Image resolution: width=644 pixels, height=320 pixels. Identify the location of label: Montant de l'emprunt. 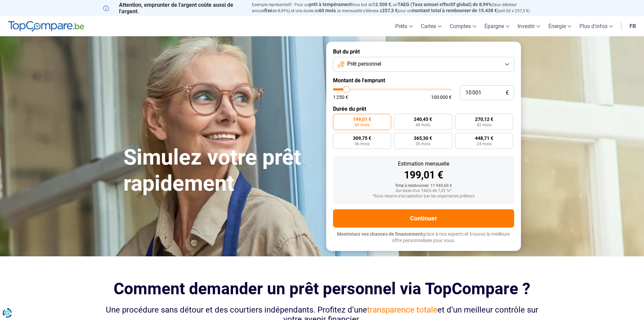
(424, 80).